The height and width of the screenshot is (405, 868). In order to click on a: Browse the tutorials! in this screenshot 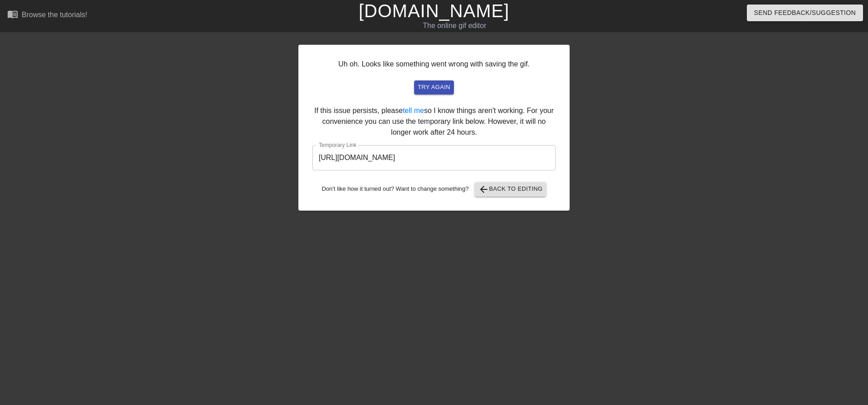, I will do `click(47, 15)`.